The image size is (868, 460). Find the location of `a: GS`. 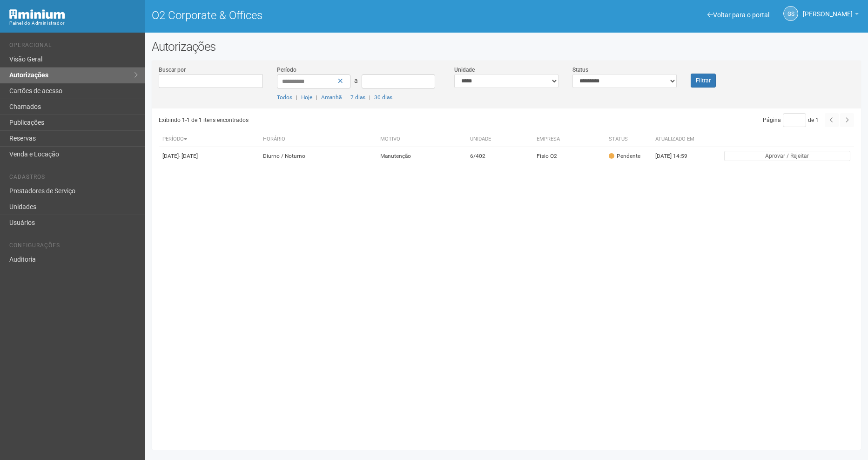

a: GS is located at coordinates (791, 13).